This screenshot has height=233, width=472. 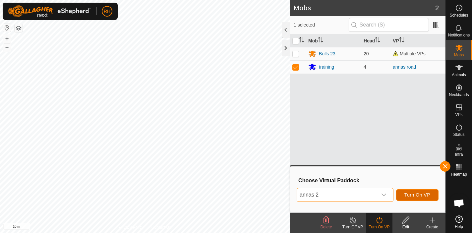 What do you see at coordinates (389, 25) in the screenshot?
I see `input: Search (S)` at bounding box center [389, 25].